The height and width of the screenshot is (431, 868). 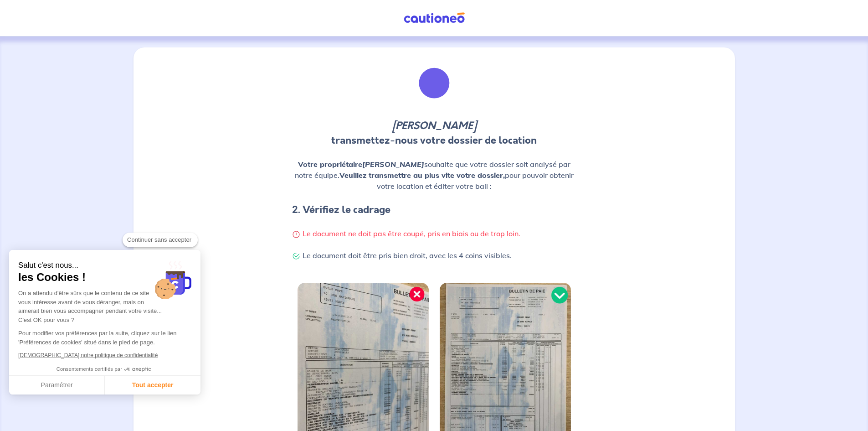 I want to click on p: Le document ne doit pas être coupé, pris en biais ou de trop loin., so click(x=434, y=233).